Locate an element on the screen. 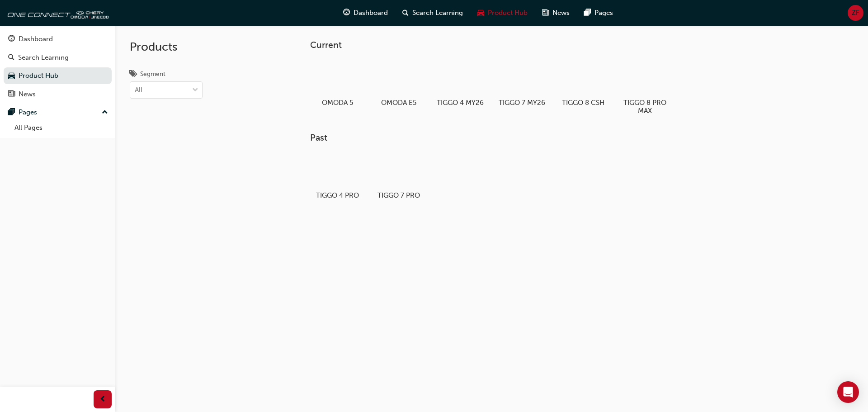  div: Open Intercom Messenger is located at coordinates (848, 392).